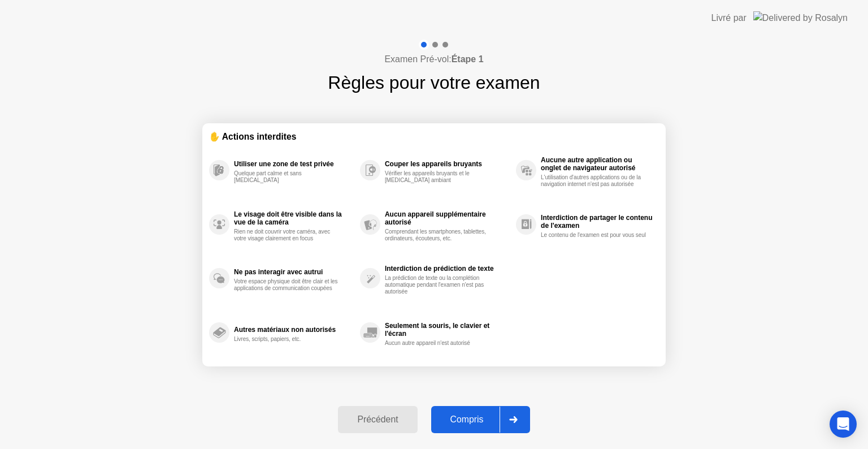 The image size is (868, 449). I want to click on div: L'utilisation d'autres applications ou de la navigation internet n'est pas autorisée, so click(594, 181).